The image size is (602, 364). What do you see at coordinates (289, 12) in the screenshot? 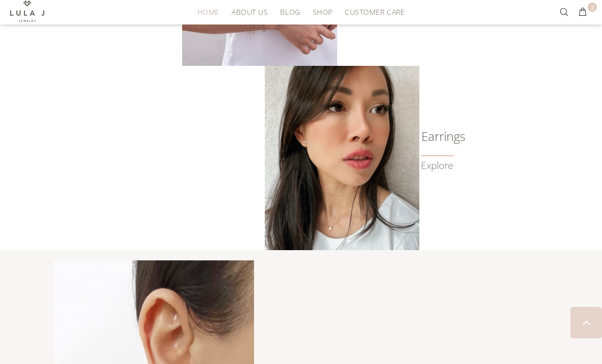
I see `a: Blog` at bounding box center [289, 12].